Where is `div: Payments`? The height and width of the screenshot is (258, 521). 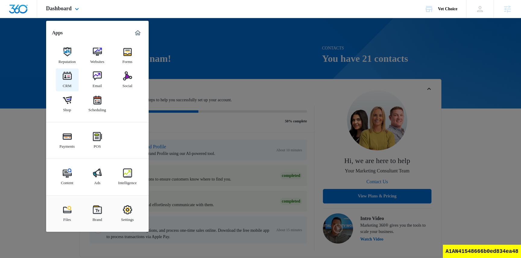 div: Payments is located at coordinates (67, 145).